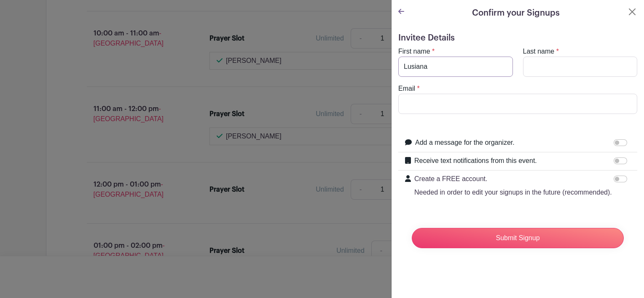  Describe the element at coordinates (518, 238) in the screenshot. I see `input: Submit Signup` at that location.